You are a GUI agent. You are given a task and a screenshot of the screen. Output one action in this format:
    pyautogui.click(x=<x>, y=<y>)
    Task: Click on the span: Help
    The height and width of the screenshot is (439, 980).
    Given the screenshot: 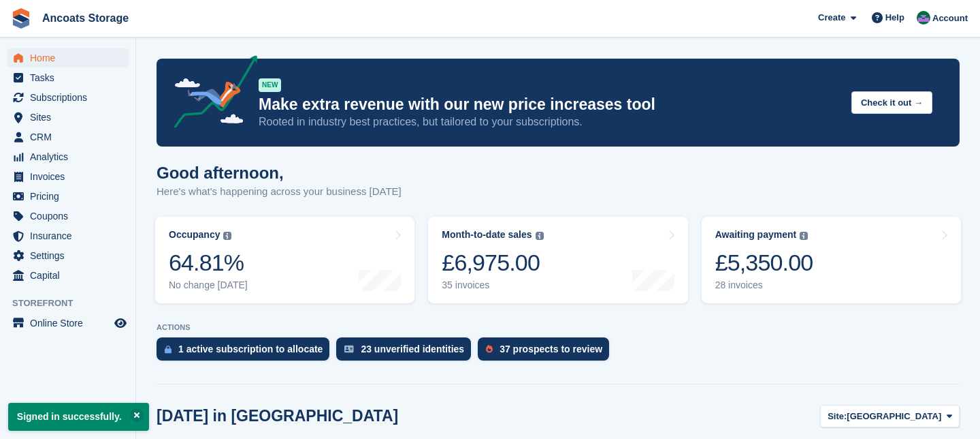 What is the action you would take?
    pyautogui.click(x=895, y=18)
    